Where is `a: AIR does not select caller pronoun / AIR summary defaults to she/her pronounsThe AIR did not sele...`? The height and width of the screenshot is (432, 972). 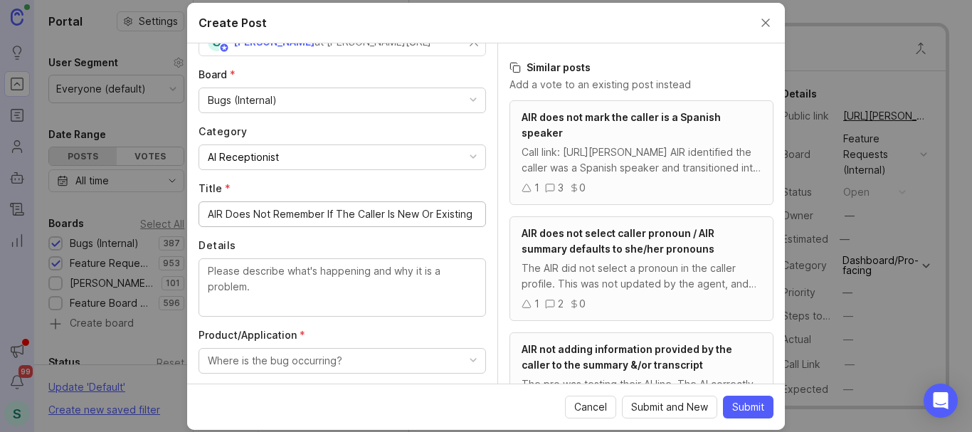 a: AIR does not select caller pronoun / AIR summary defaults to she/her pronounsThe AIR did not sele... is located at coordinates (641, 268).